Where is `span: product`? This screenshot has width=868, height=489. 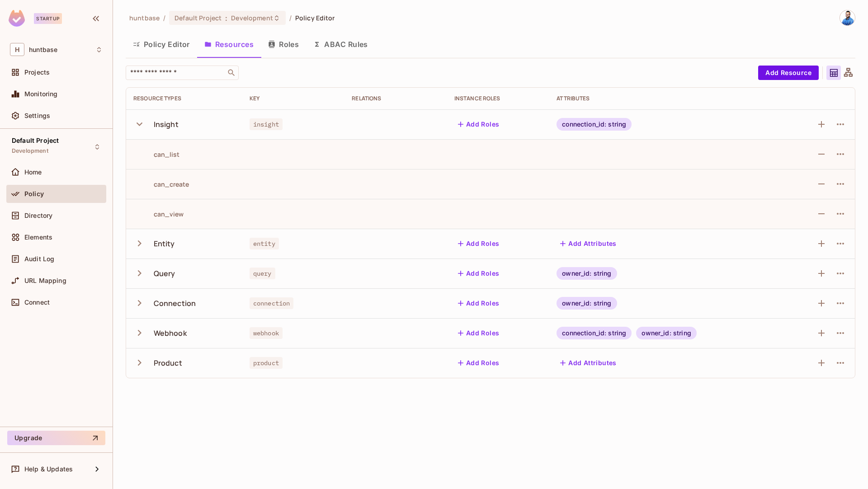
span: product is located at coordinates (266, 363).